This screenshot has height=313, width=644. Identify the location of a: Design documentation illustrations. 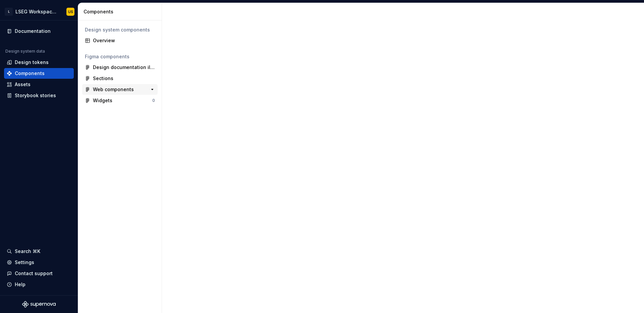
(120, 68).